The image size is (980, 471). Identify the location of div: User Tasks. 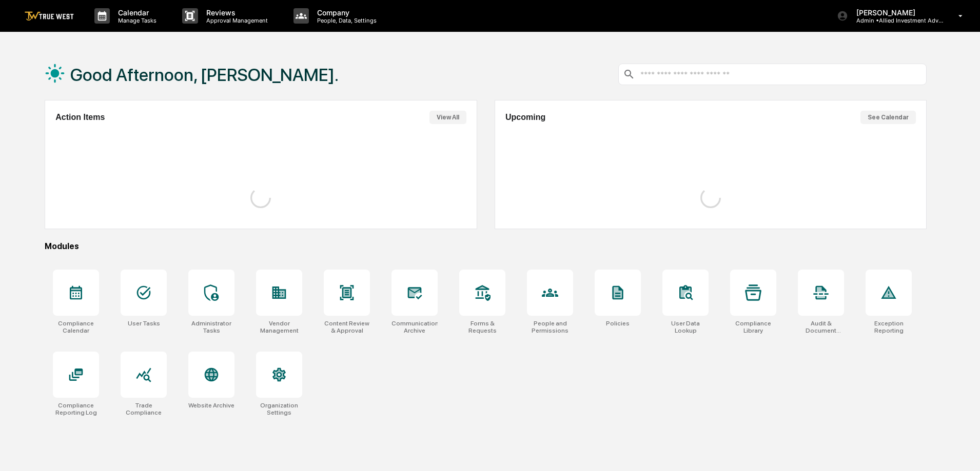
(144, 324).